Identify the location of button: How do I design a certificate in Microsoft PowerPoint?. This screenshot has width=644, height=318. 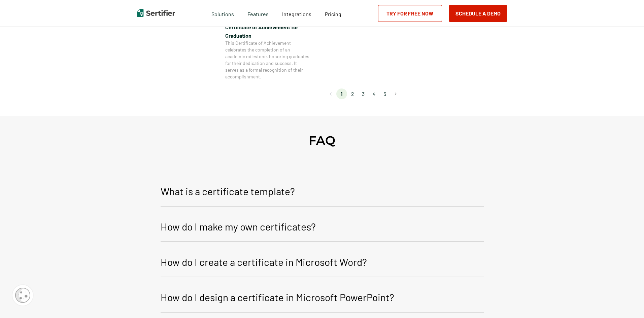
(322, 298).